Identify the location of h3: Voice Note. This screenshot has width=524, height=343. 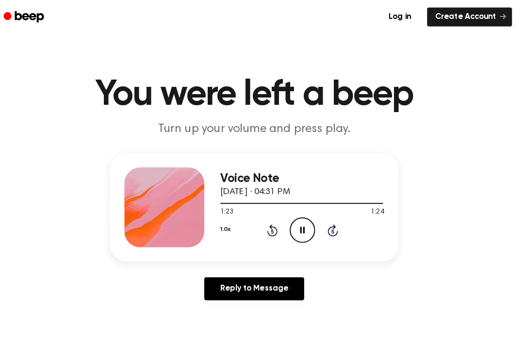
(308, 176).